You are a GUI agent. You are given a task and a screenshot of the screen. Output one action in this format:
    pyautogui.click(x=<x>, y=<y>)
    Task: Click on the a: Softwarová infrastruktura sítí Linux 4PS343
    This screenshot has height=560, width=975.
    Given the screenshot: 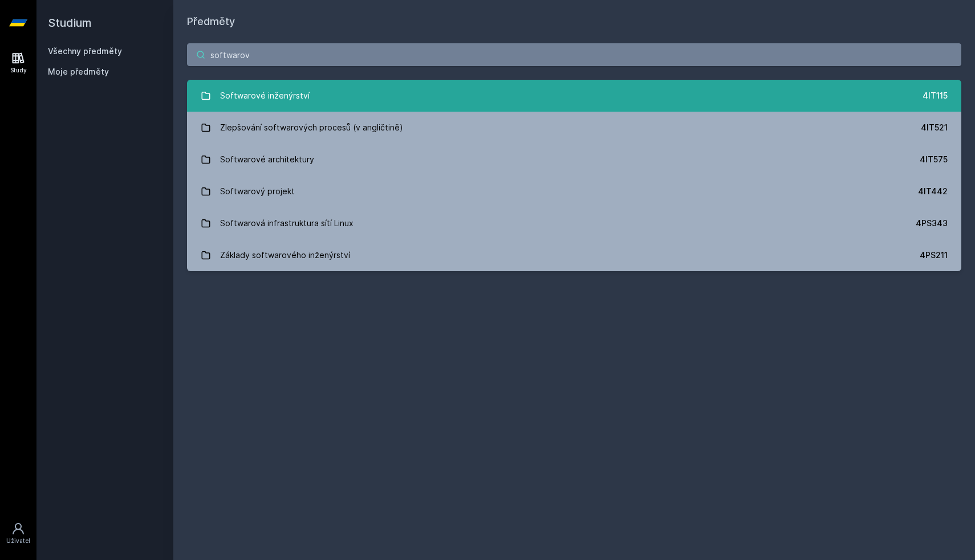 What is the action you would take?
    pyautogui.click(x=574, y=223)
    